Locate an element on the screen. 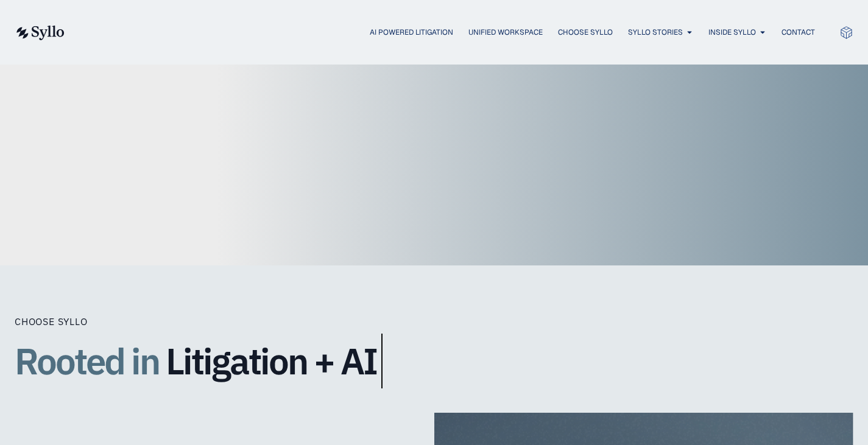 This screenshot has width=868, height=445. span: Rooted in is located at coordinates (86, 361).